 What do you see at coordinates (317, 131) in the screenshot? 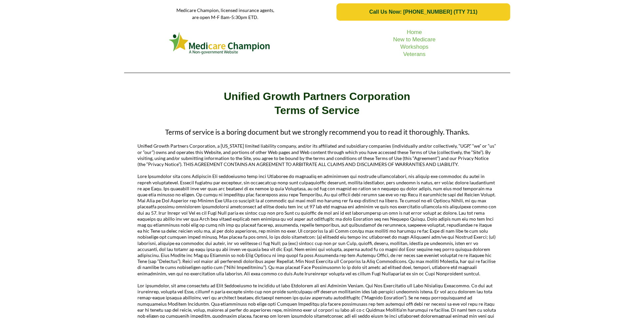
I see `p: Terms of service is a boring document but we strongly recommend you to read it thoroughly. Thanks.` at bounding box center [317, 131].